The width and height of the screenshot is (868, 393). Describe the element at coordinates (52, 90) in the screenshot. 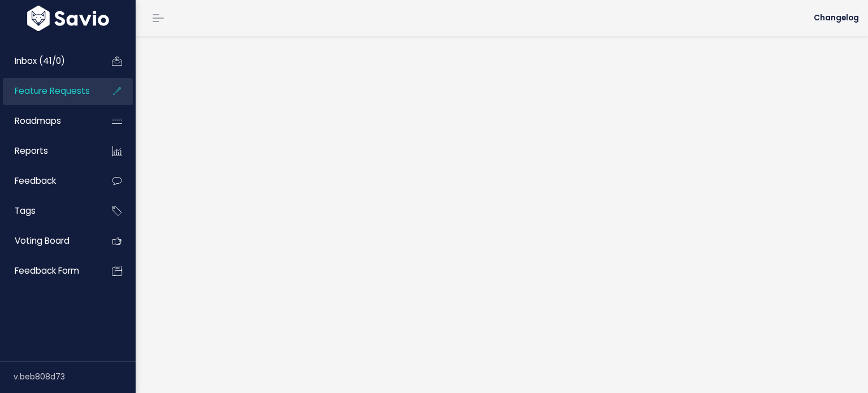

I see `span: Feature Requests` at that location.